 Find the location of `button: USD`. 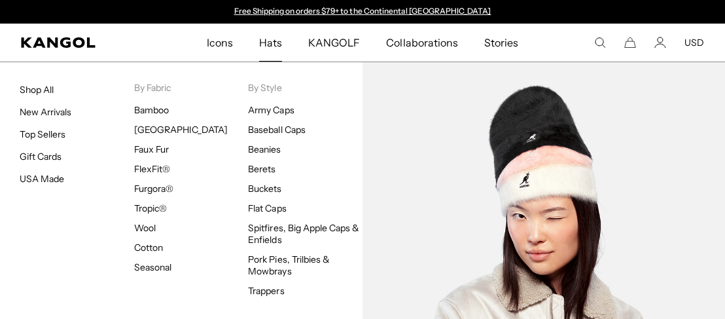

button: USD is located at coordinates (694, 43).